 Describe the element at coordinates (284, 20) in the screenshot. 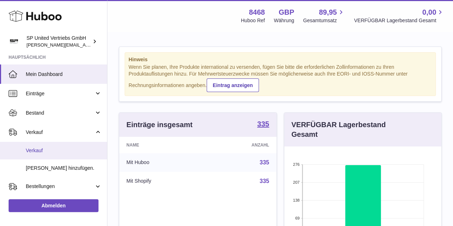

I see `div: Währung` at that location.